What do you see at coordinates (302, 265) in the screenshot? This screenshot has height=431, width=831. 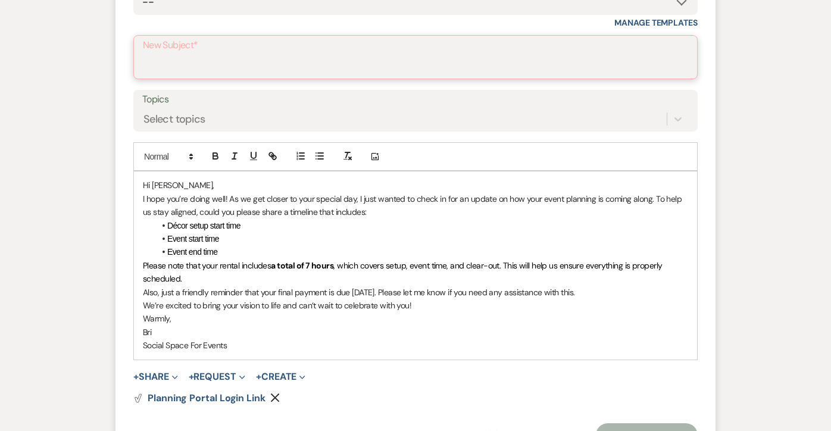 I see `strong: a total of 7 hours` at bounding box center [302, 265].